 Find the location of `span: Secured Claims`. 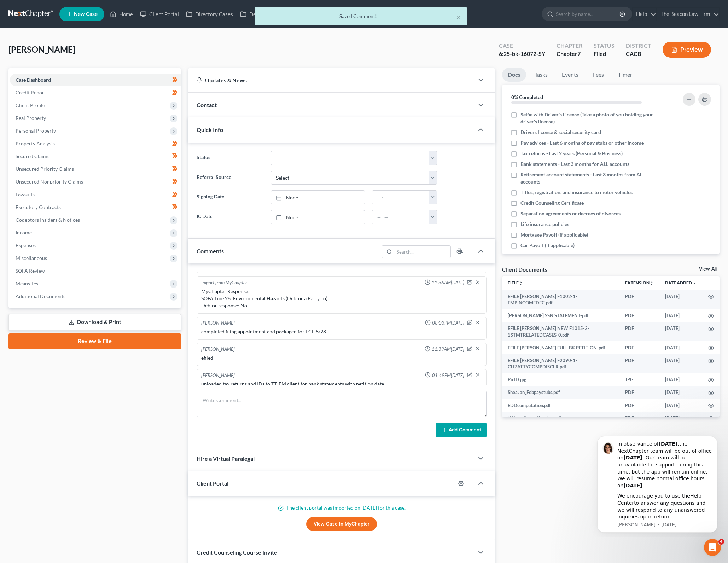

span: Secured Claims is located at coordinates (32, 156).